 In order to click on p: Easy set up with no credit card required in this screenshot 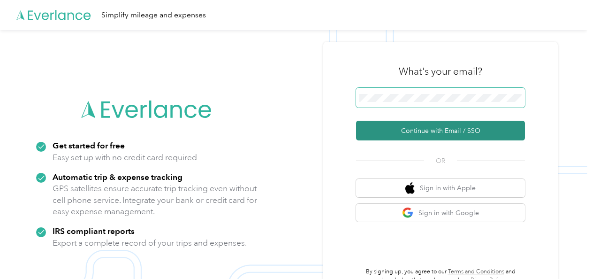, I will do `click(125, 157)`.